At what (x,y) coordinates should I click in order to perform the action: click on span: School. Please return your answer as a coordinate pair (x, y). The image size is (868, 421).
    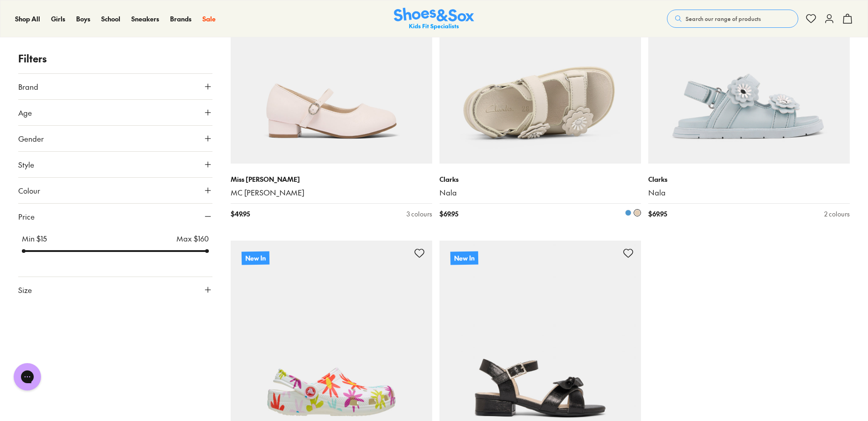
    Looking at the image, I should click on (111, 18).